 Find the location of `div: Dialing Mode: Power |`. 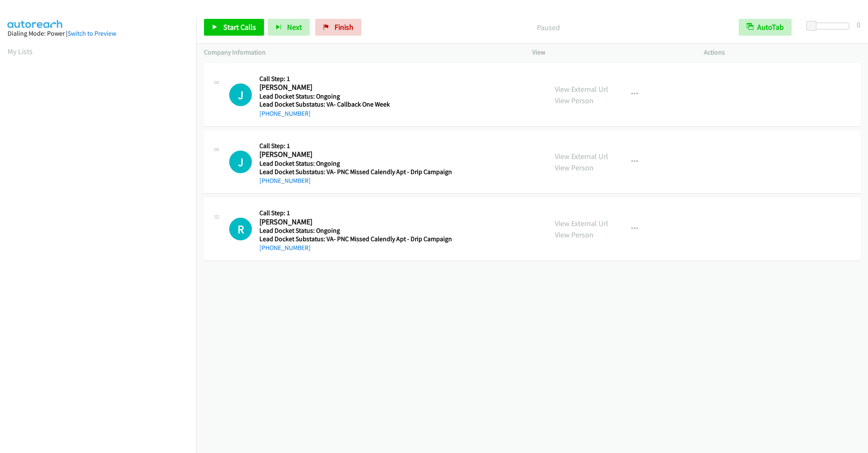

div: Dialing Mode: Power | is located at coordinates (98, 34).